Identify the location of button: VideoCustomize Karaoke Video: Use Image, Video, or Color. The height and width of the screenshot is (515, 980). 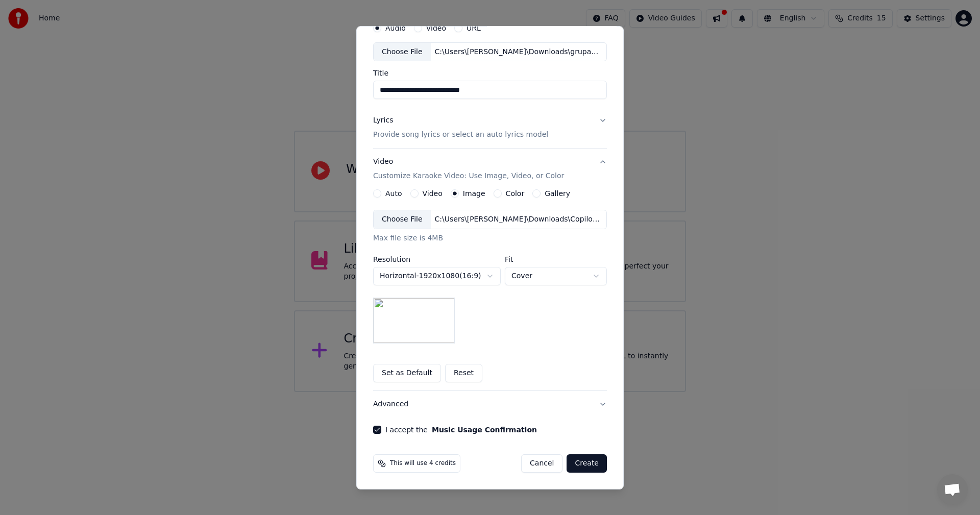
(490, 169).